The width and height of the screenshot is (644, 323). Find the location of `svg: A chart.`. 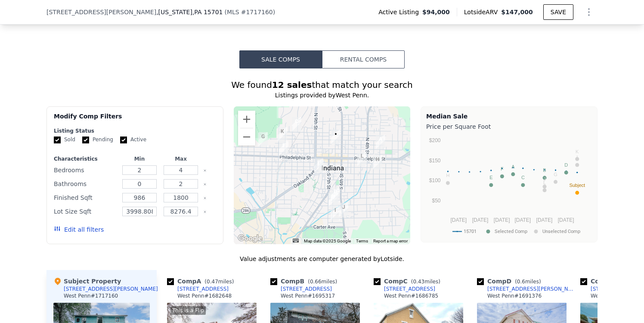

svg: A chart. is located at coordinates (509, 186).